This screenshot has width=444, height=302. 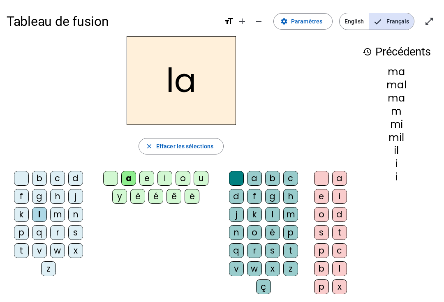 What do you see at coordinates (376, 21) in the screenshot?
I see `mat-button-toggle-group: Language selection` at bounding box center [376, 21].